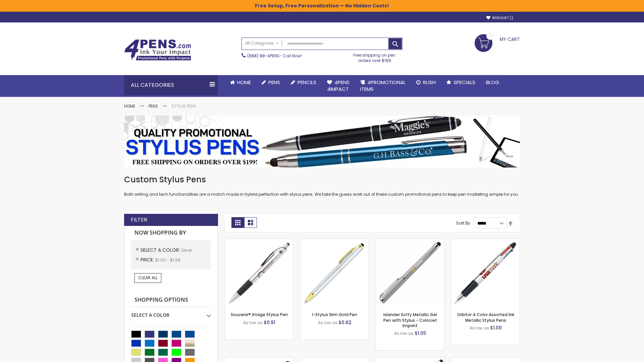  Describe the element at coordinates (275, 56) in the screenshot. I see `span: - Call Now!` at that location.